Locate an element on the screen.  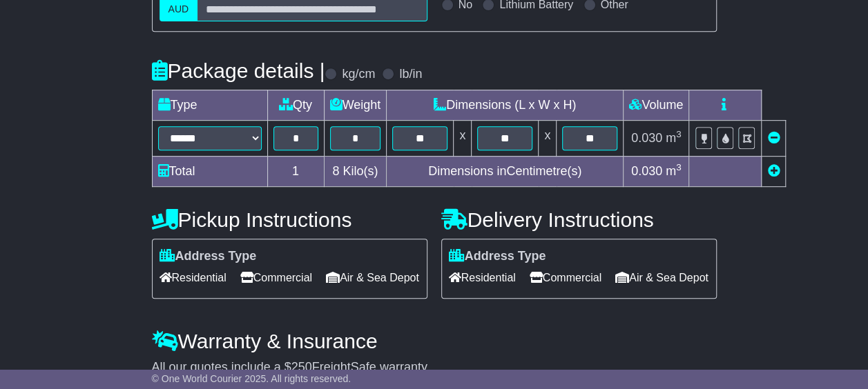
td: Dimensions in Centimetre(s) is located at coordinates (504, 171).